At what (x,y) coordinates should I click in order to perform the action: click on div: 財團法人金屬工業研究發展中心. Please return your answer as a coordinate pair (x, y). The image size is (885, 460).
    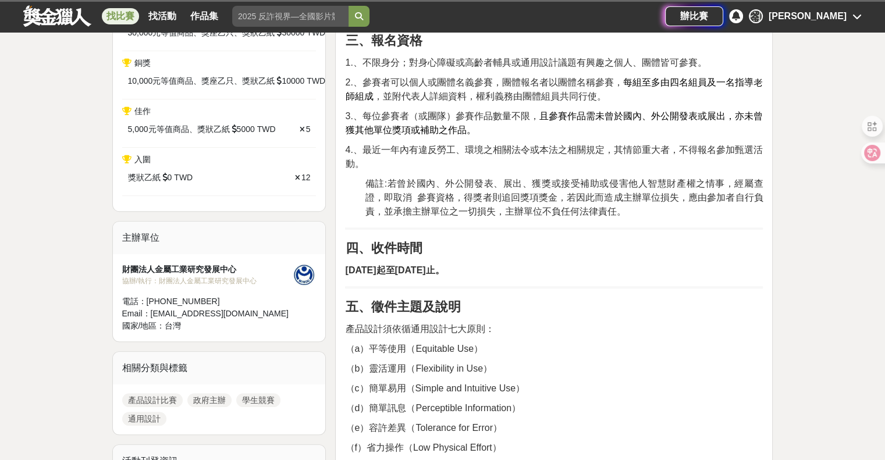
    Looking at the image, I should click on (208, 269).